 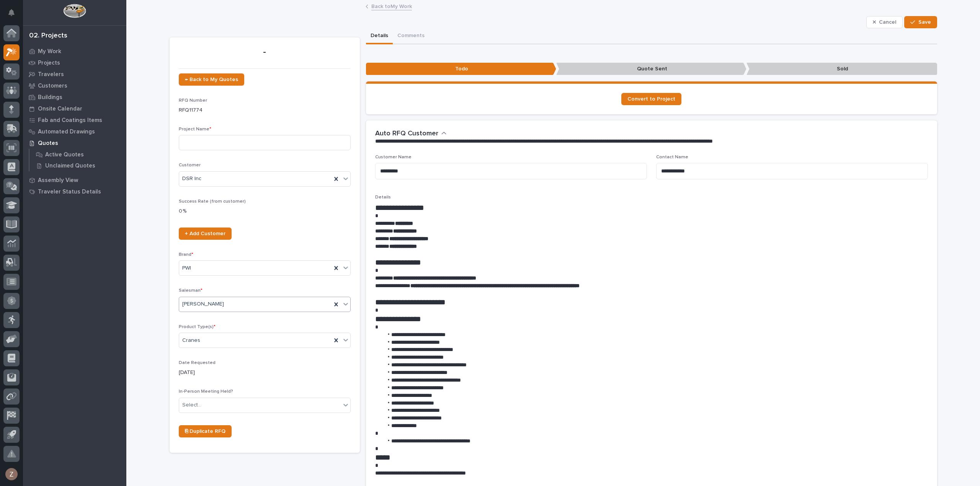 I want to click on p: Projects, so click(x=49, y=63).